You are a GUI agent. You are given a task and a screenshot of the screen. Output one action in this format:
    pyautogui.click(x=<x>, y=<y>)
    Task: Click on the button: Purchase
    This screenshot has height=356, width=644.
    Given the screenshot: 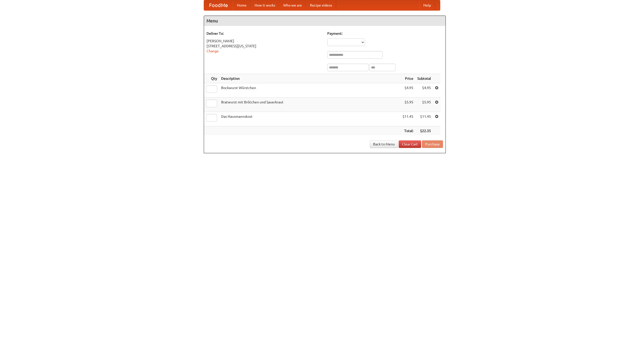 What is the action you would take?
    pyautogui.click(x=433, y=144)
    